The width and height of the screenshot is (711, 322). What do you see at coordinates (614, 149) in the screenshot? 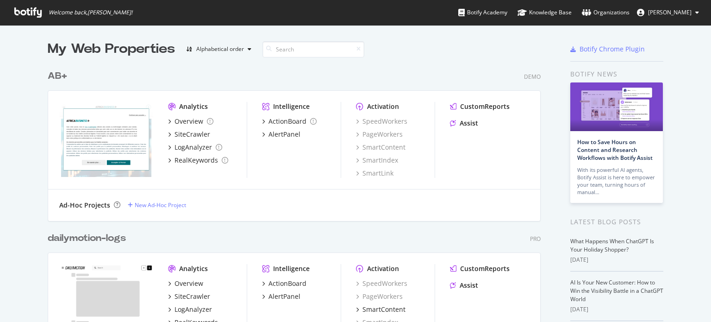
I see `a: How to Save Hours on Content and Research Workflows with Botify Assist` at bounding box center [614, 149].